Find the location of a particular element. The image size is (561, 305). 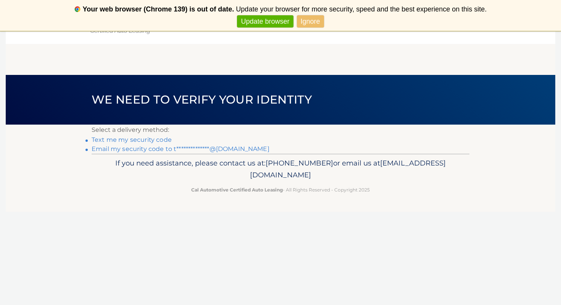

span: Update your browser for more security, speed and the best experience on this site. is located at coordinates (361, 9).